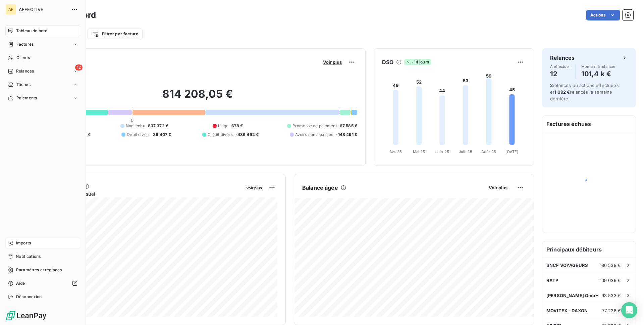 This screenshot has width=644, height=325. I want to click on span: -436 492 €, so click(247, 135).